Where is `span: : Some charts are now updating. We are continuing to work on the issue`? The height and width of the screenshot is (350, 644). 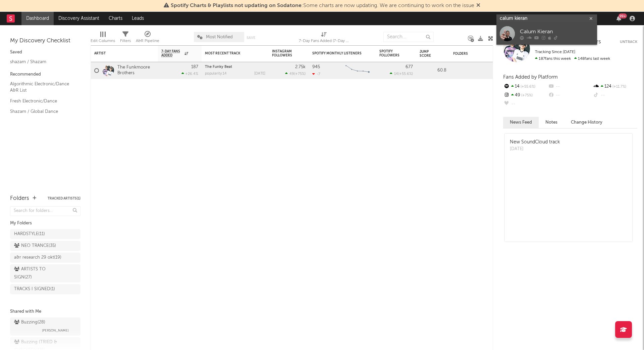 span: : Some charts are now updating. We are continuing to work on the issue is located at coordinates (322, 6).